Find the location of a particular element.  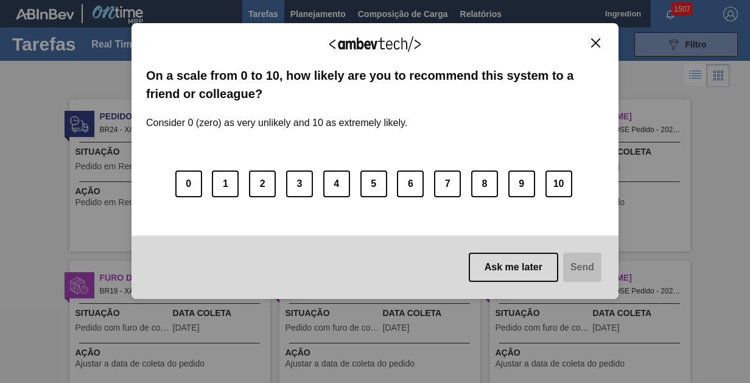

button: 3 is located at coordinates (300, 184).